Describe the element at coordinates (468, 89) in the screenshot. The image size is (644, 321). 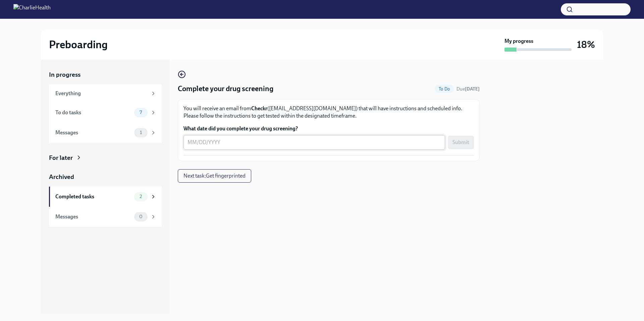
I see `span: October 8th, 2025 08:00` at that location.